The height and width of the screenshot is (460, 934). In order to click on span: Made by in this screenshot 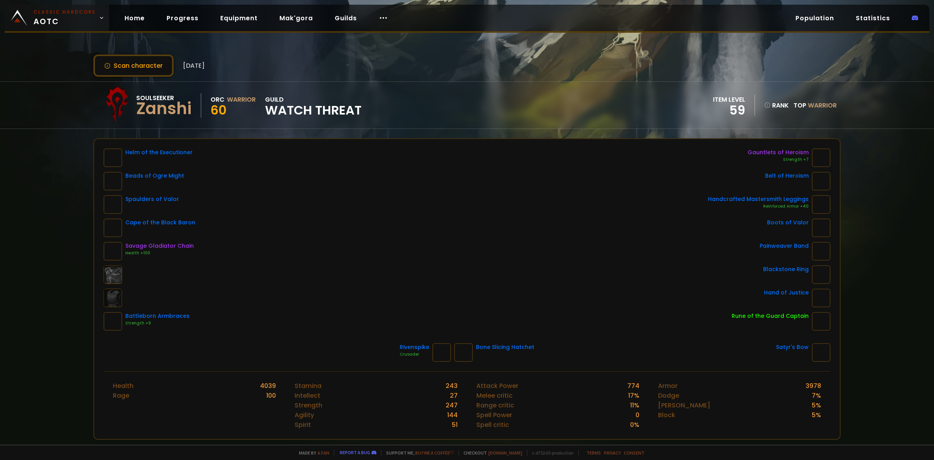, I will do `click(312, 452)`.